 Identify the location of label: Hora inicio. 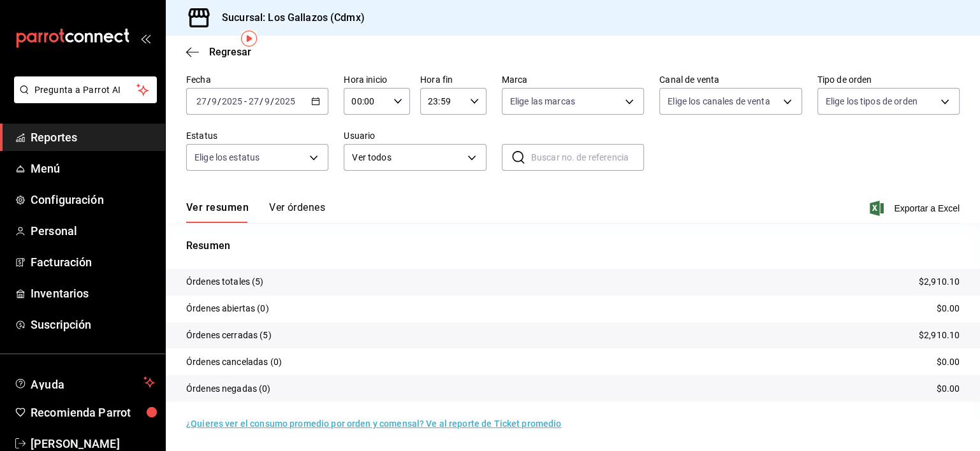
(377, 79).